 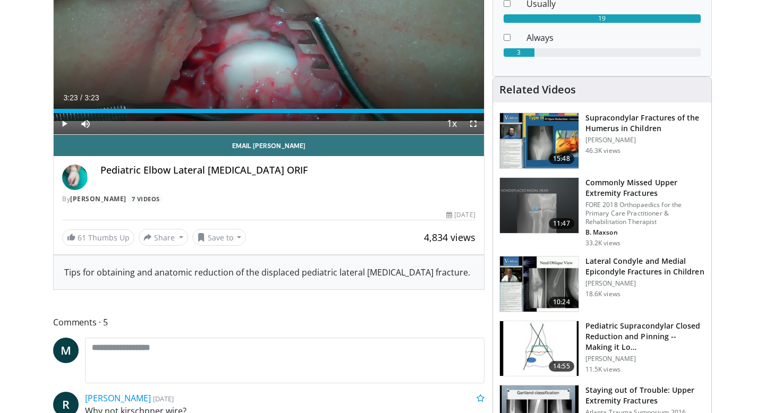 What do you see at coordinates (163, 237) in the screenshot?
I see `button: Share` at bounding box center [163, 237].